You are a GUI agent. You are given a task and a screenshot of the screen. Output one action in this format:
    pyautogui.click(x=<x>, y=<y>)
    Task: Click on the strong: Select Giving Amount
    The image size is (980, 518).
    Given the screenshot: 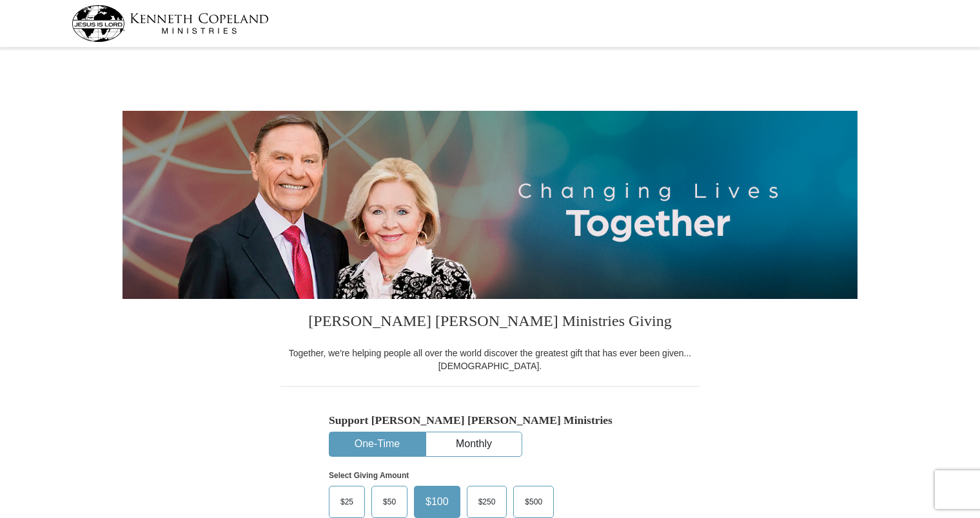 What is the action you would take?
    pyautogui.click(x=368, y=476)
    